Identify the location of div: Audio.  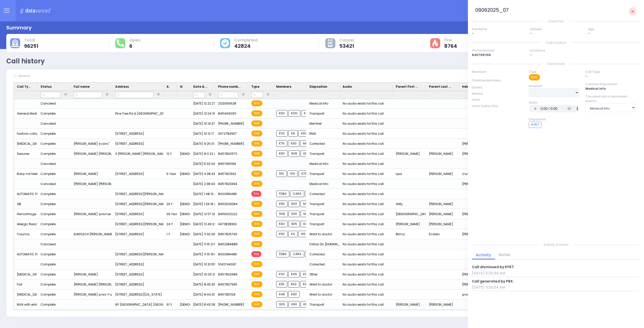
(554, 103).